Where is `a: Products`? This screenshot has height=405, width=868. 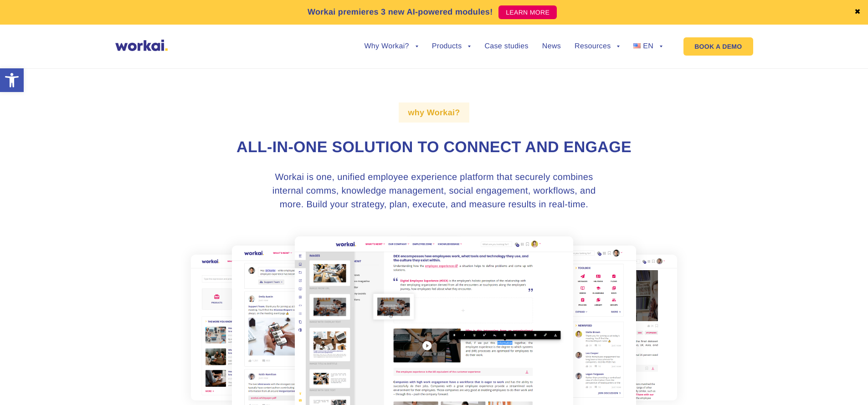 a: Products is located at coordinates (452, 46).